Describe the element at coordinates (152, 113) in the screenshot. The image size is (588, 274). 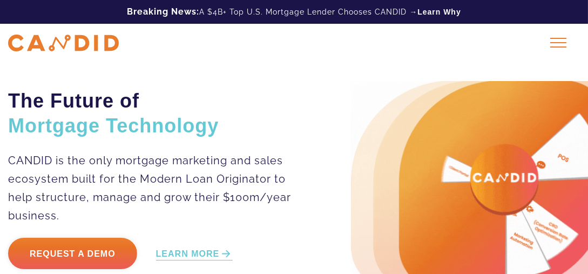
I see `h2: The Future of` at that location.